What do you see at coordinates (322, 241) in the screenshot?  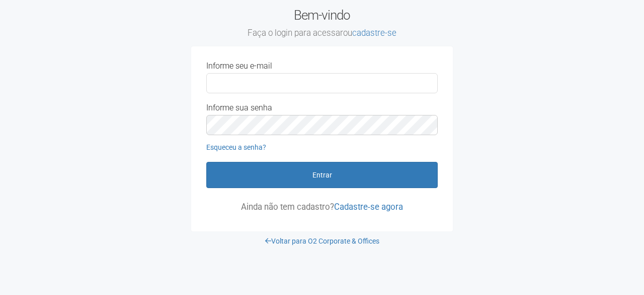 I see `a: Voltar para O2 Corporate & Offices` at bounding box center [322, 241].